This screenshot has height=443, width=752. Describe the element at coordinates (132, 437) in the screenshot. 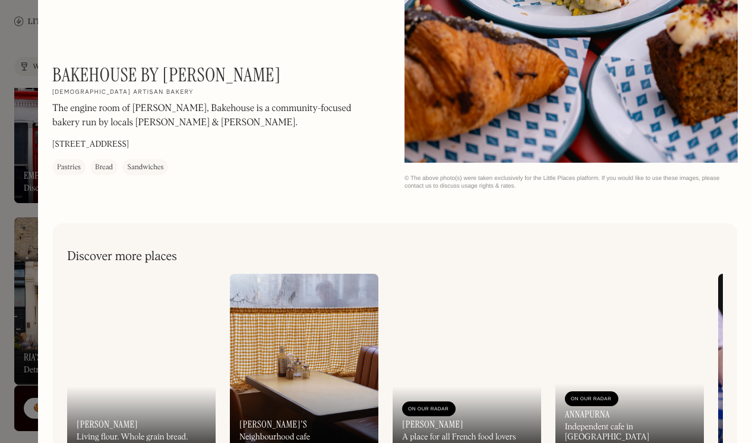

I see `div: Living flour. Whole grain bread.` at that location.